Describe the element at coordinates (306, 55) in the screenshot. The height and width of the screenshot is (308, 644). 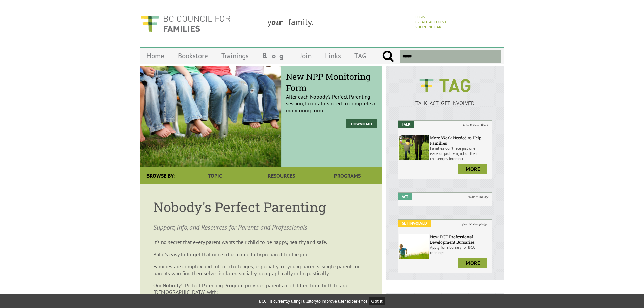
I see `a: Join` at that location.